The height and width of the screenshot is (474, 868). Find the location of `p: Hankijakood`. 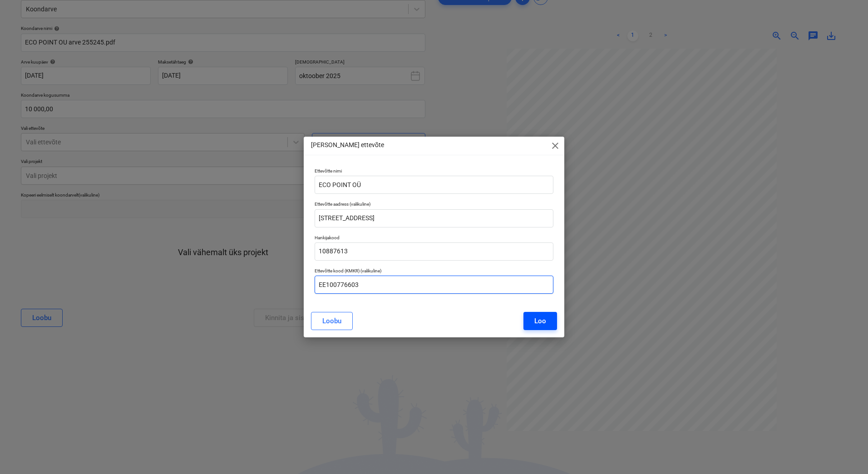

p: Hankijakood is located at coordinates (434, 238).